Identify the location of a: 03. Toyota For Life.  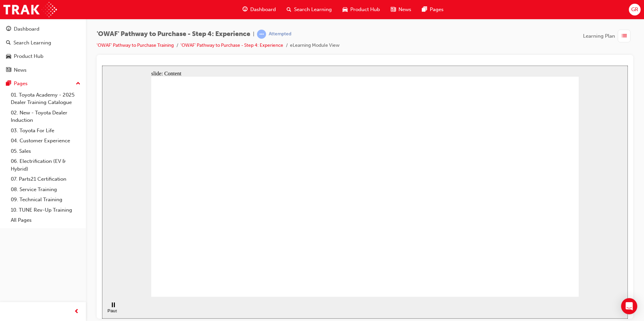
(45, 131).